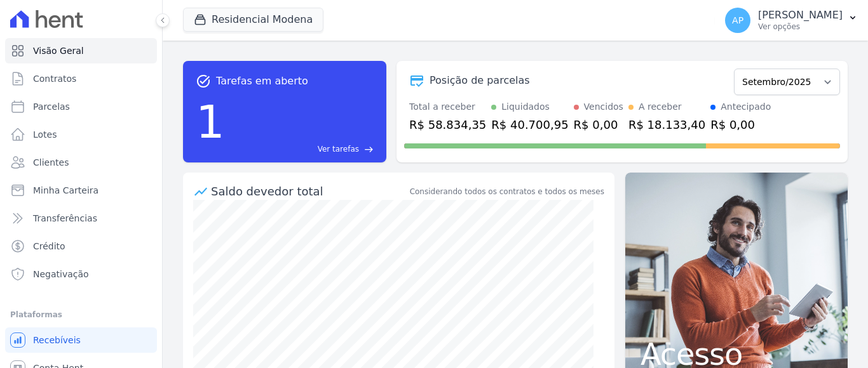  Describe the element at coordinates (368, 149) in the screenshot. I see `span: east` at that location.